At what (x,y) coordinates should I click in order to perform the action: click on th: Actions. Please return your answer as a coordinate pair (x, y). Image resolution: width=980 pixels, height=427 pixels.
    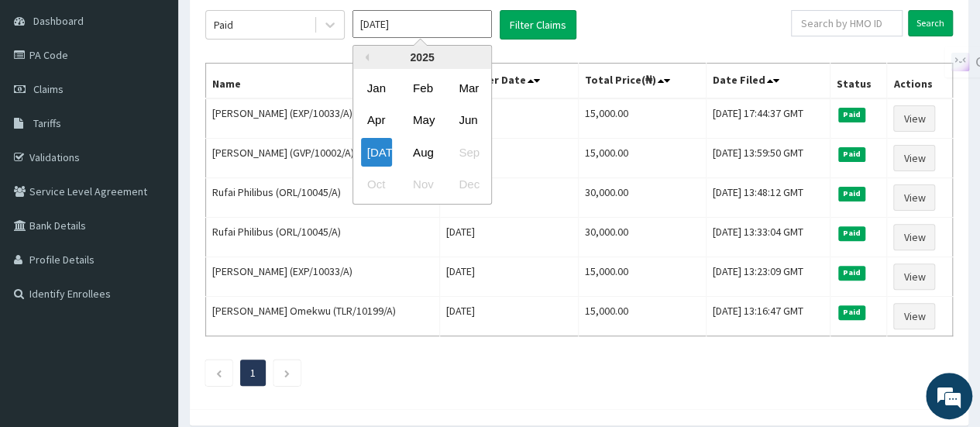
    Looking at the image, I should click on (919, 81).